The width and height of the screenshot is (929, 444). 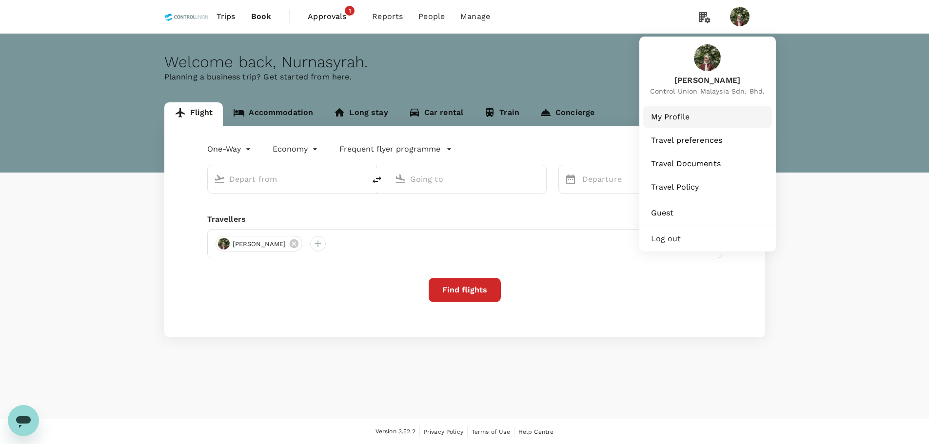 I want to click on span: Trips, so click(x=226, y=17).